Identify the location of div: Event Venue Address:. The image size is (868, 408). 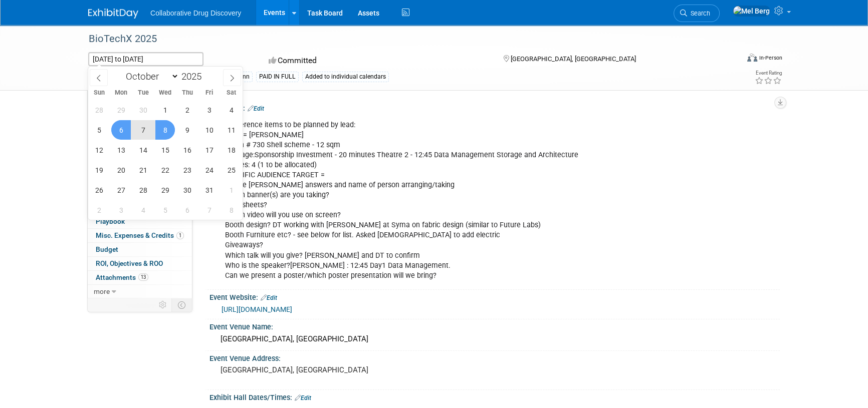
(495, 357).